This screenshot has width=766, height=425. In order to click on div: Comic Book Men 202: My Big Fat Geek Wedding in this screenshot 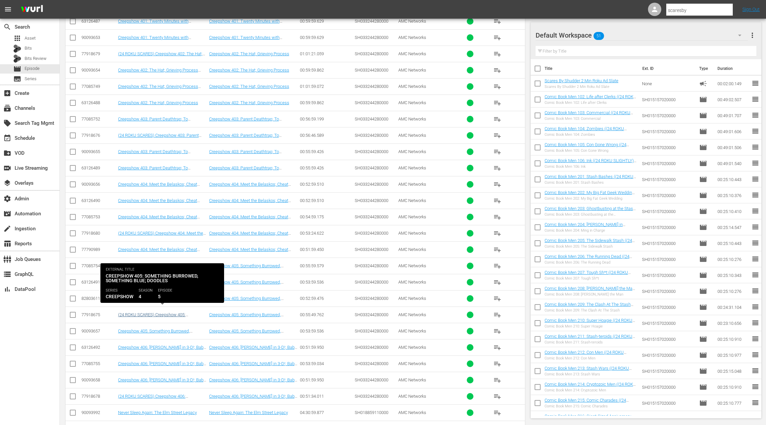, I will do `click(590, 198)`.